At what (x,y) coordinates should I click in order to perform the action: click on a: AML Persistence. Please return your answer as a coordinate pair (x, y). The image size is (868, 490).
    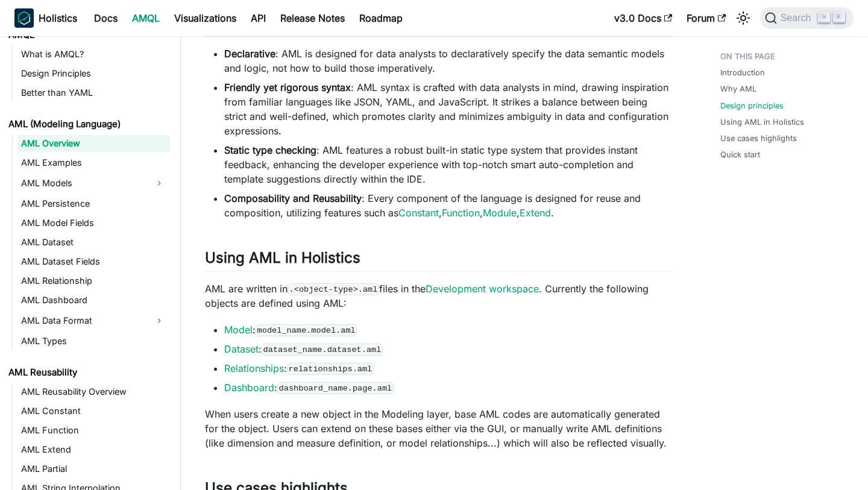
    Looking at the image, I should click on (93, 204).